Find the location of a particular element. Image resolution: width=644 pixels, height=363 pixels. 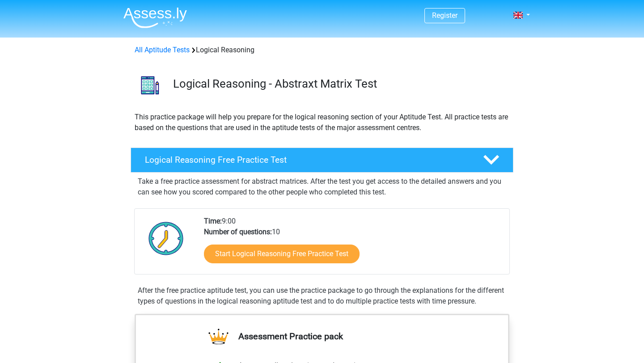

b: Number of questions: is located at coordinates (238, 232).